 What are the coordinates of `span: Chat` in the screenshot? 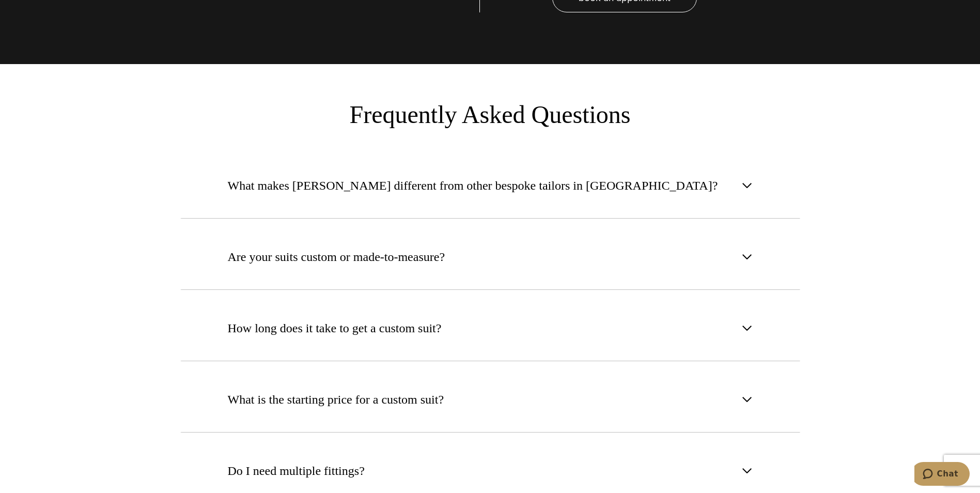 It's located at (33, 12).